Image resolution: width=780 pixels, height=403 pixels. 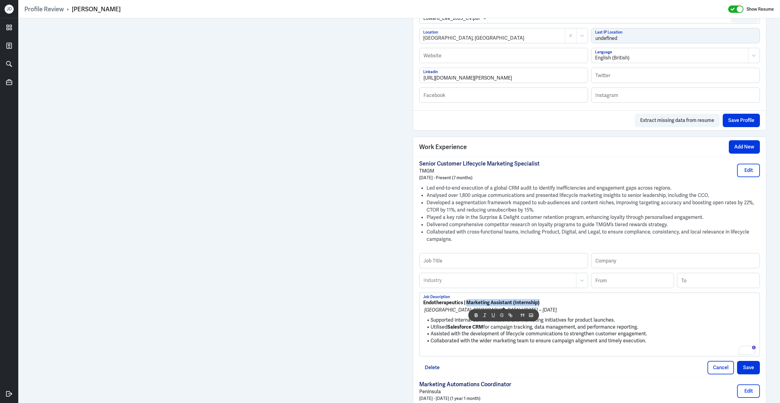 I want to click on li: Analysed over 1,800 unique communications and presented lifecycle marketing insights to senior le..., so click(x=594, y=195).